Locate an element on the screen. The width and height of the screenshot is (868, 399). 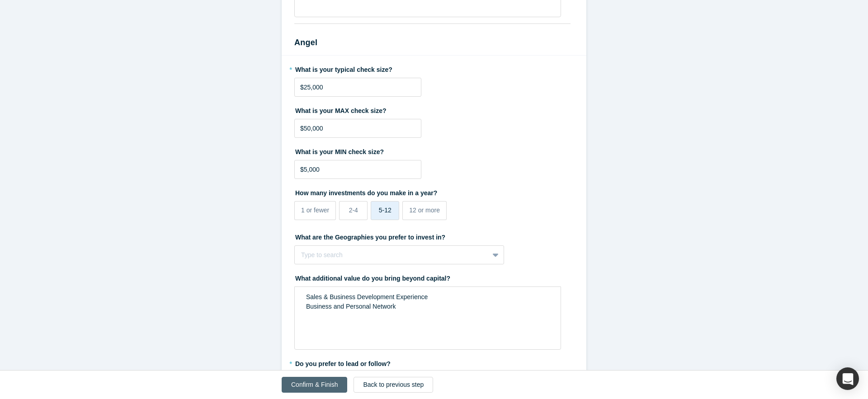
span: 1 or fewer is located at coordinates (315, 210).